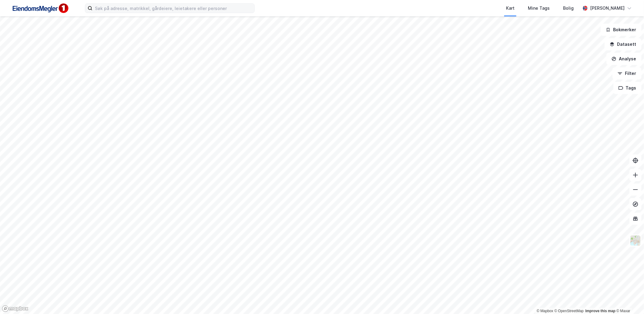 The width and height of the screenshot is (644, 314). What do you see at coordinates (627, 73) in the screenshot?
I see `button: Filter` at bounding box center [627, 73].